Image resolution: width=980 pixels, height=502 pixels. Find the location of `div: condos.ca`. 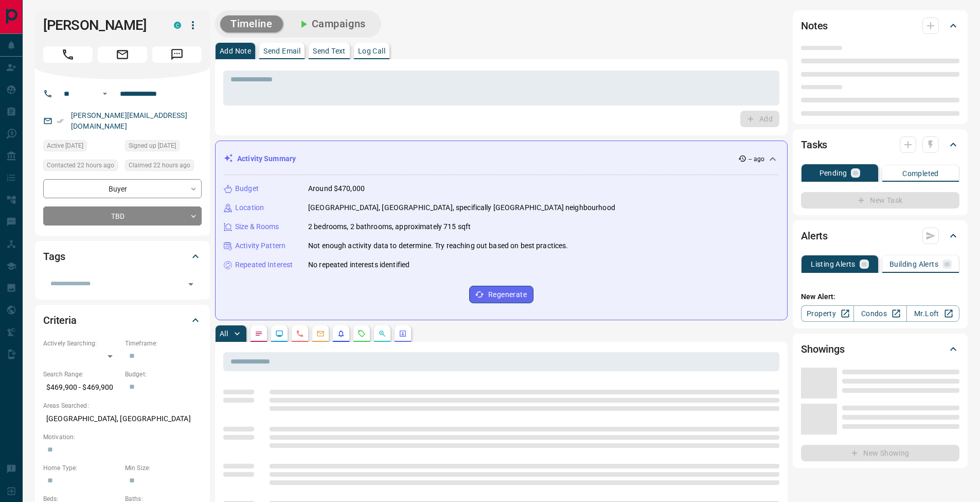

div: condos.ca is located at coordinates (178, 25).